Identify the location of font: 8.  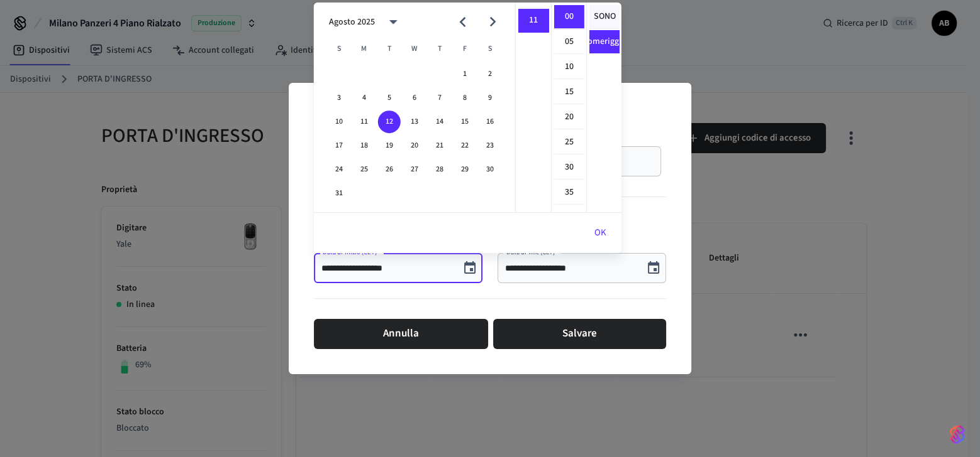
(465, 98).